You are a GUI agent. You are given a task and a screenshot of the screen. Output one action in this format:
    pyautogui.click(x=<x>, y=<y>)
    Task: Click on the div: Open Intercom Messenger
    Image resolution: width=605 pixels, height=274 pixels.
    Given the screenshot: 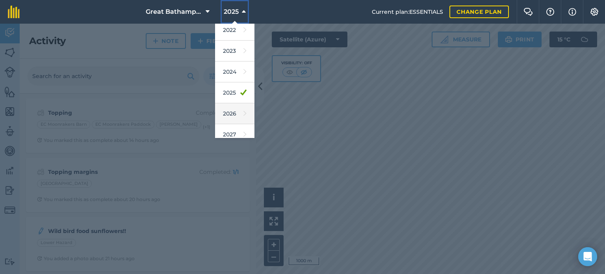 What is the action you would take?
    pyautogui.click(x=588, y=256)
    